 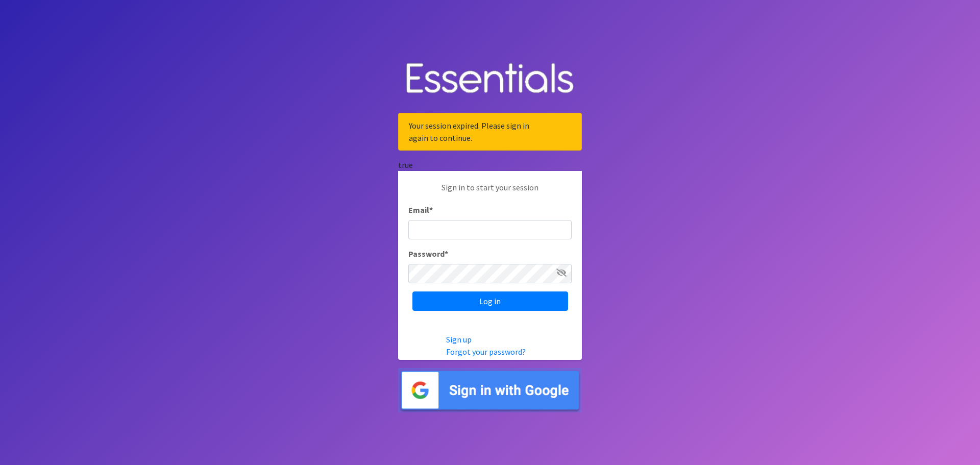 I want to click on p: Sign in to start your session, so click(x=490, y=193).